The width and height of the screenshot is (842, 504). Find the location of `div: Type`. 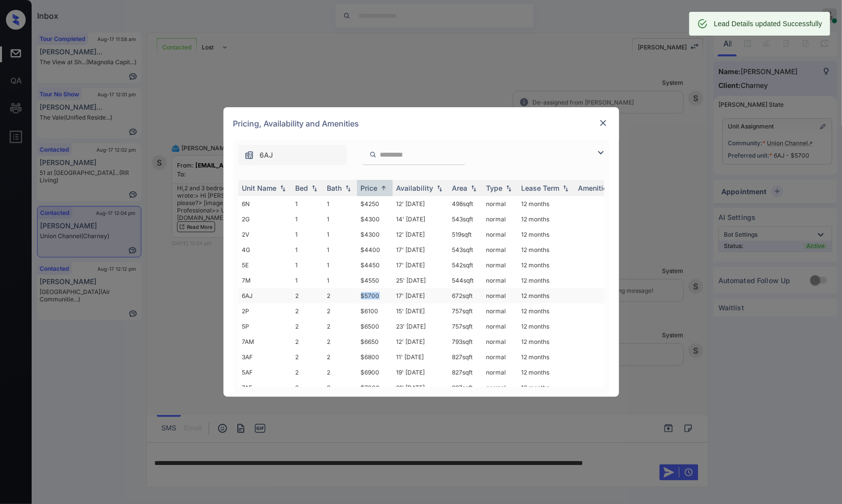

div: Type is located at coordinates (495, 188).